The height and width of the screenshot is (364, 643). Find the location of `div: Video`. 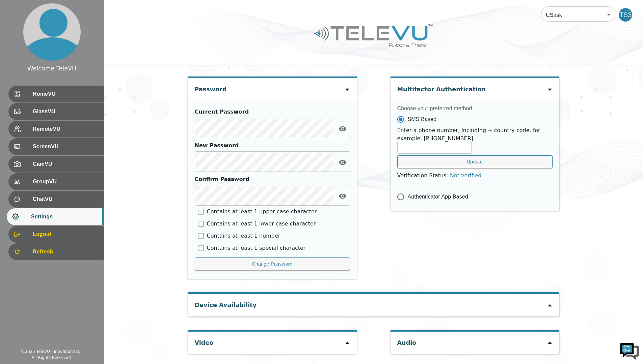

div: Video is located at coordinates (204, 341).